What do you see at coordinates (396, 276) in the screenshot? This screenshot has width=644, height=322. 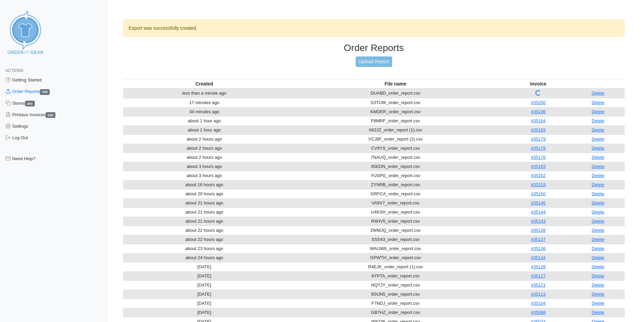 I see `td: 6YPTA_order_report.csv` at bounding box center [396, 276].